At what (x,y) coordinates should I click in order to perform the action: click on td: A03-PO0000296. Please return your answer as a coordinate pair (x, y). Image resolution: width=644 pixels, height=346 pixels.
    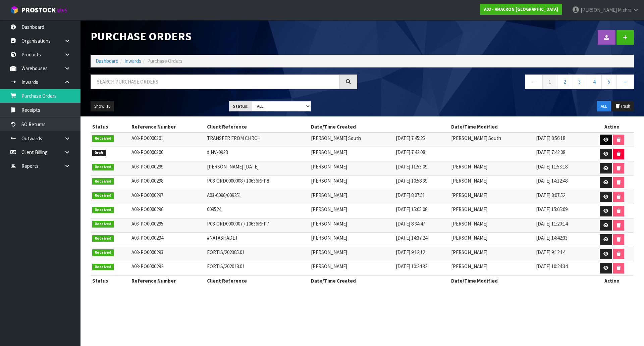
    Looking at the image, I should click on (168, 211).